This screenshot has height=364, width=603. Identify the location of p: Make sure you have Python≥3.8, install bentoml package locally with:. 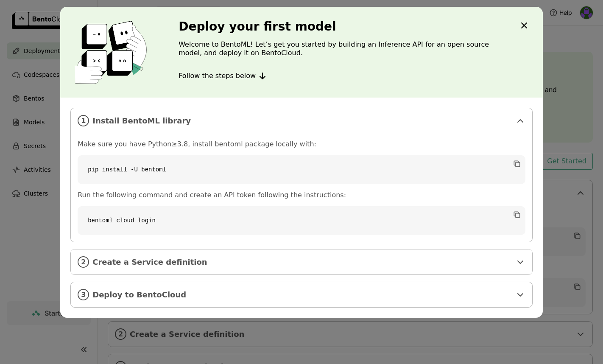
(301, 144).